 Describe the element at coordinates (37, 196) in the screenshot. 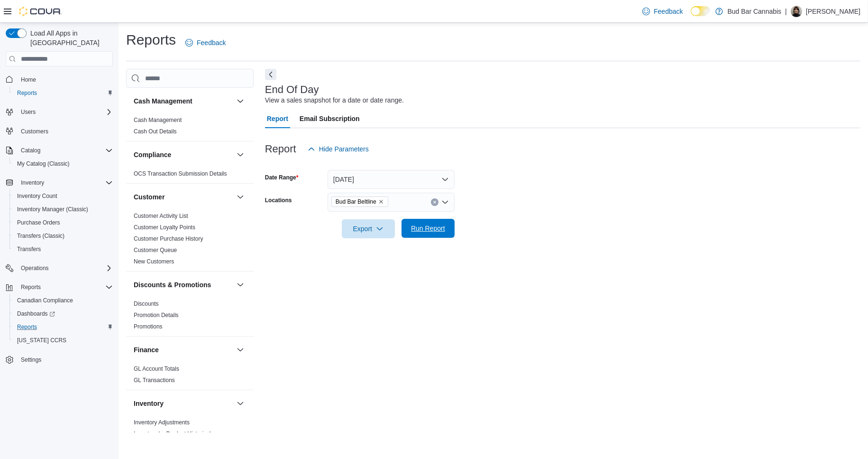

I see `a: Inventory Count` at that location.